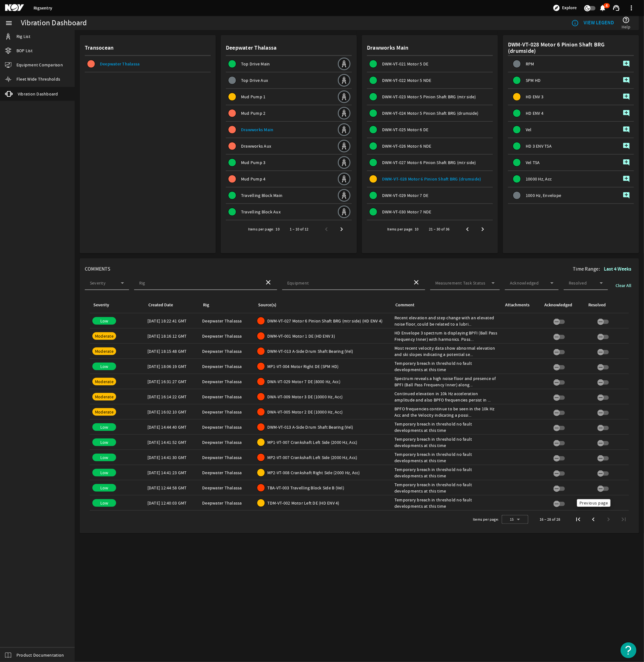 This screenshot has width=644, height=662. I want to click on input: Select Equipment, so click(347, 285).